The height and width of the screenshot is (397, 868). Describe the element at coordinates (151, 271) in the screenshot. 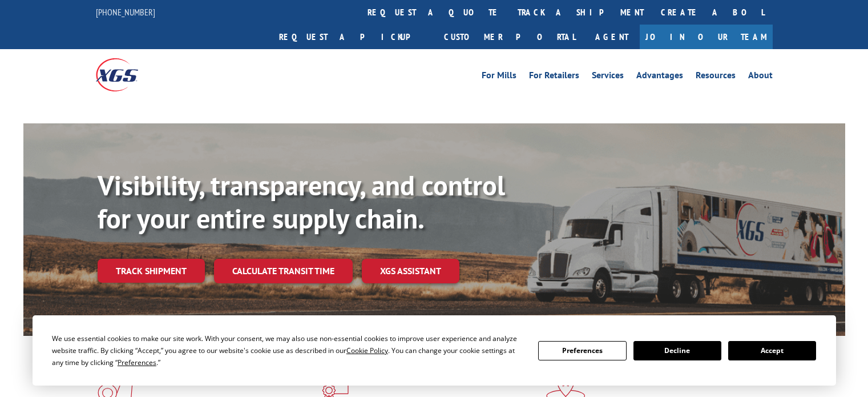

I see `a: Track shipment` at that location.